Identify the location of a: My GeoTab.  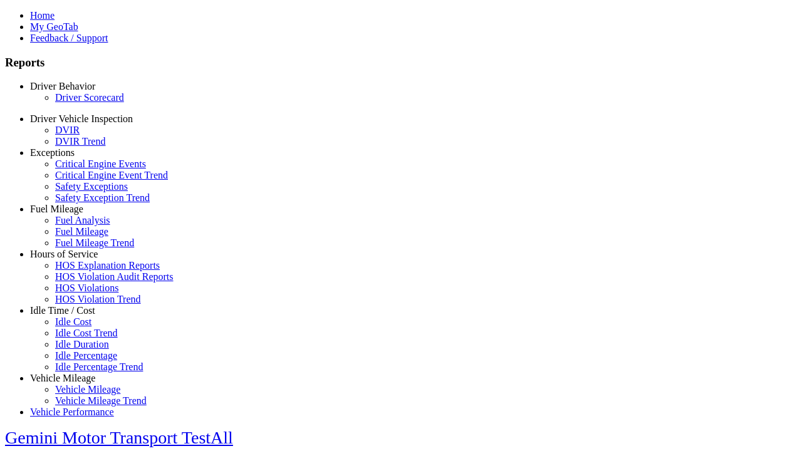
(54, 26).